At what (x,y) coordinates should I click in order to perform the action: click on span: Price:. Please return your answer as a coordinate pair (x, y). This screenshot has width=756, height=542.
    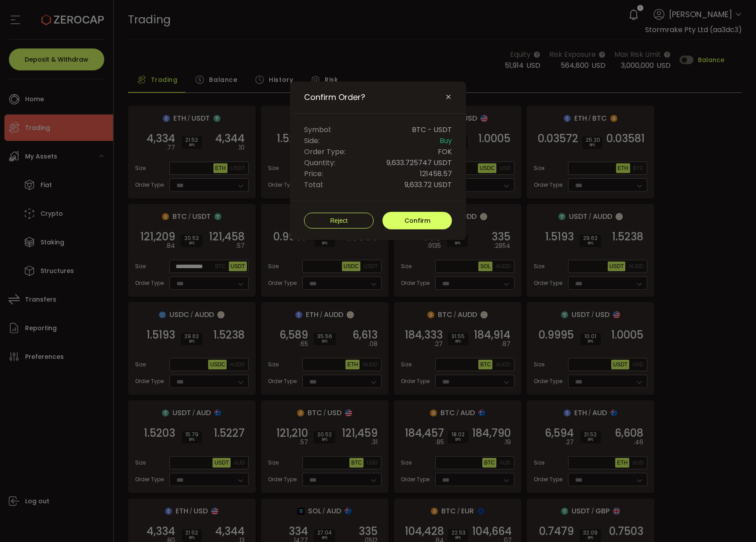
    Looking at the image, I should click on (313, 174).